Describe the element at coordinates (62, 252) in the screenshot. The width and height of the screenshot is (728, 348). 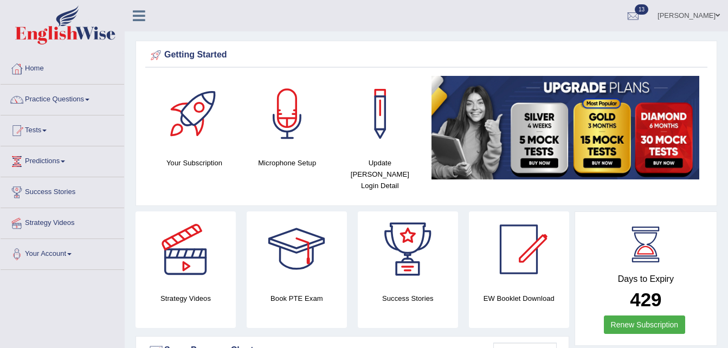
I see `a: Your Account` at that location.